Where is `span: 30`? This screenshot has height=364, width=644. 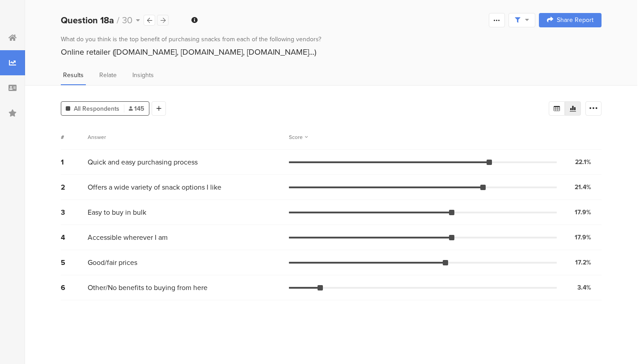
span: 30 is located at coordinates (127, 20).